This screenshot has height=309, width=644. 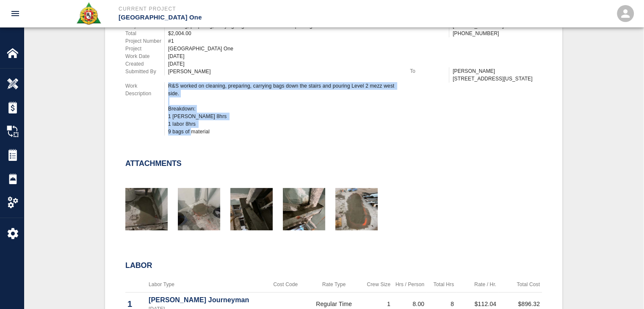 I want to click on p: Current Project, so click(x=243, y=9).